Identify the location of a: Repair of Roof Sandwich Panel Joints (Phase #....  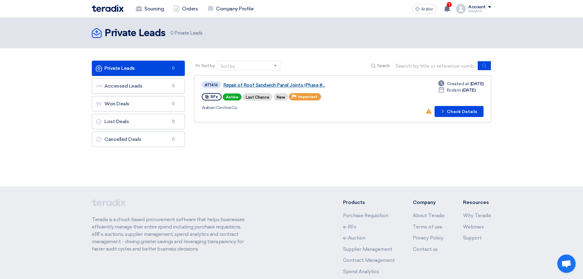
(300, 85).